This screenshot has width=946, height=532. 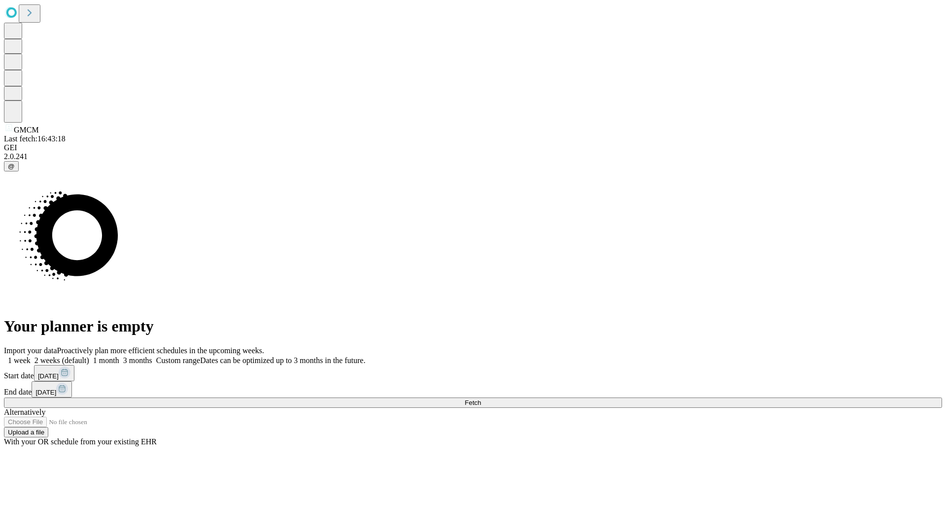 I want to click on span: Dates can be optimized up to 3 months in the future., so click(x=282, y=360).